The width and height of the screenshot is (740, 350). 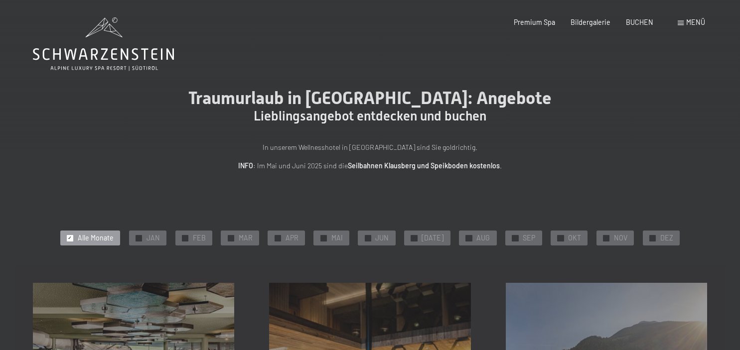 What do you see at coordinates (640, 22) in the screenshot?
I see `span: BUCHEN` at bounding box center [640, 22].